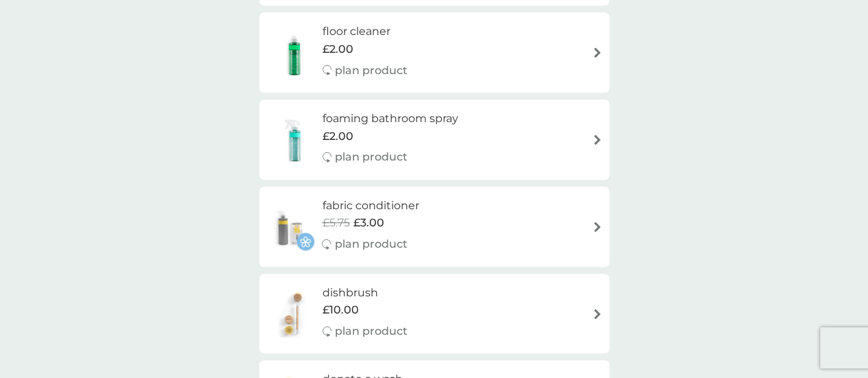 The image size is (868, 378). I want to click on span: £3.00, so click(368, 223).